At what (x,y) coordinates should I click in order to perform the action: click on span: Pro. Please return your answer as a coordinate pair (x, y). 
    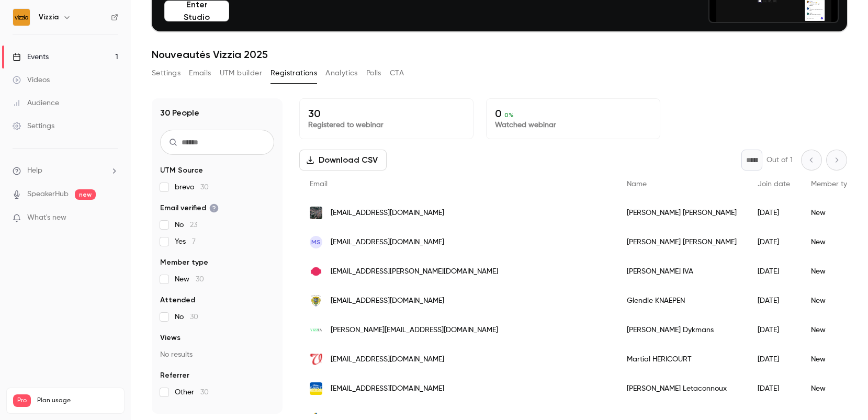
    Looking at the image, I should click on (22, 401).